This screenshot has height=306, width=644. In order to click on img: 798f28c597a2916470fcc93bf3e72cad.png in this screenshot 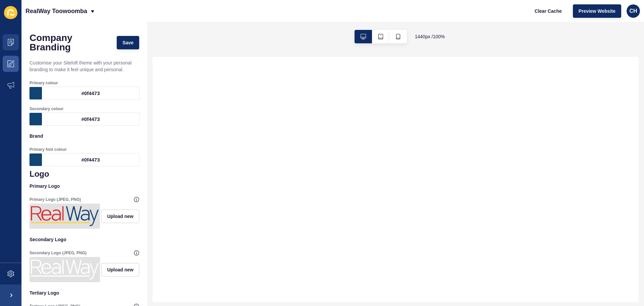, I will do `click(65, 269)`.